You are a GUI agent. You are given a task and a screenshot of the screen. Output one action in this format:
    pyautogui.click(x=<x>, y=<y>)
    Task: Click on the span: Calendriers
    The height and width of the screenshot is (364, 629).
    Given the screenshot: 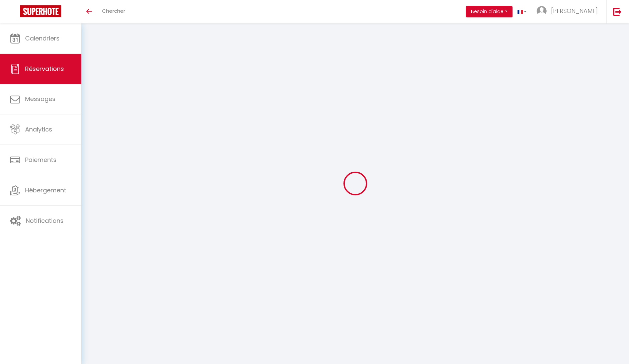 What is the action you would take?
    pyautogui.click(x=42, y=38)
    